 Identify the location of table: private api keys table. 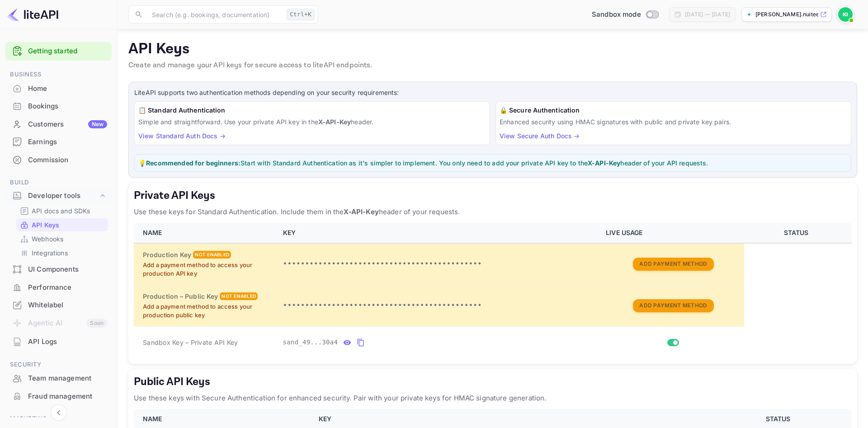
(493, 290).